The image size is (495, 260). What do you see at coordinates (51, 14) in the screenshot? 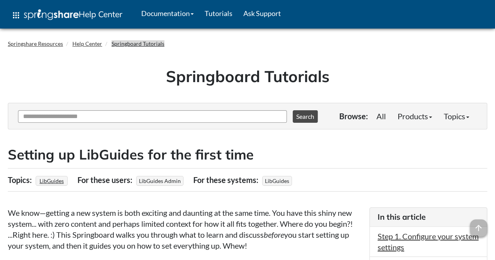
I see `img: Springshare` at bounding box center [51, 14].